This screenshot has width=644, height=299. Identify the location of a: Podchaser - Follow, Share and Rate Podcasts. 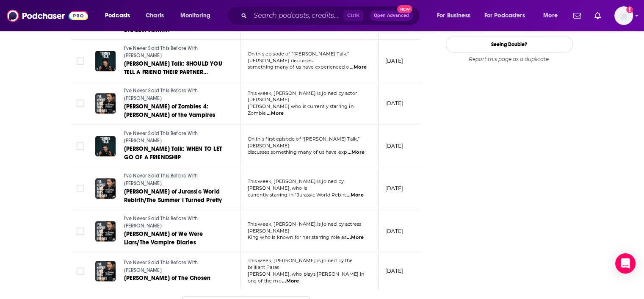
(47, 16).